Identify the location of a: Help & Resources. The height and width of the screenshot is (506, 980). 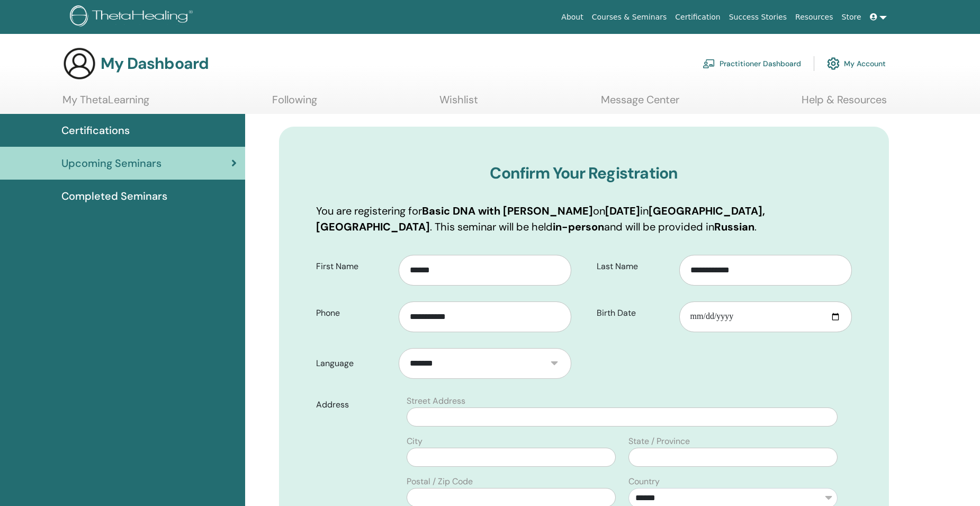
(844, 104).